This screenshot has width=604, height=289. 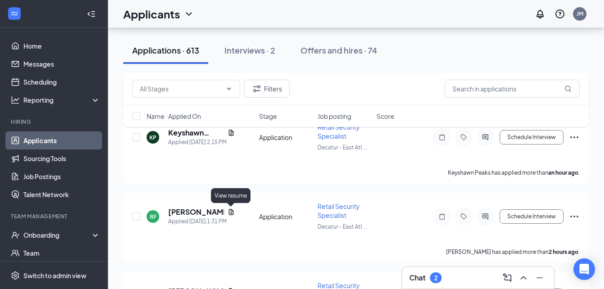 What do you see at coordinates (174, 116) in the screenshot?
I see `span: Name · Applied On` at bounding box center [174, 116].